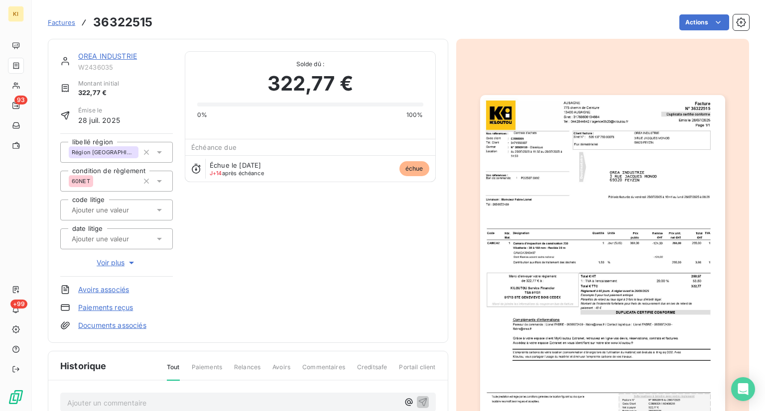 The width and height of the screenshot is (765, 411). I want to click on span: 100%, so click(415, 115).